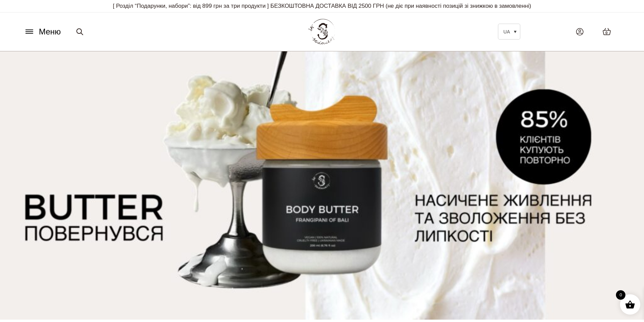 This screenshot has width=644, height=322. What do you see at coordinates (42, 32) in the screenshot?
I see `button: Меню` at bounding box center [42, 32].